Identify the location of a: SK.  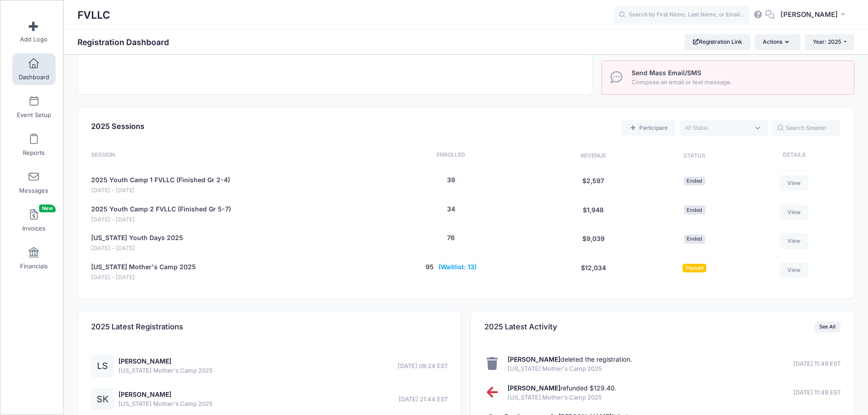
(102, 399).